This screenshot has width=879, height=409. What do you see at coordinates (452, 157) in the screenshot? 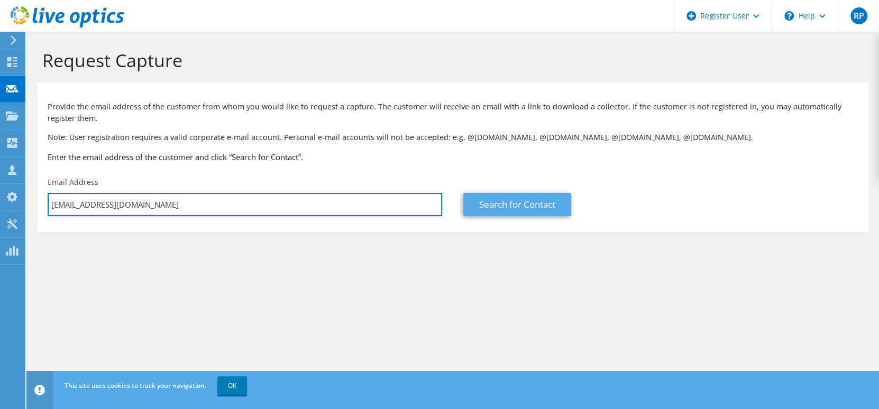
I see `h3: Enter the email address of the customer and click “Search for Contact”.` at bounding box center [452, 157].